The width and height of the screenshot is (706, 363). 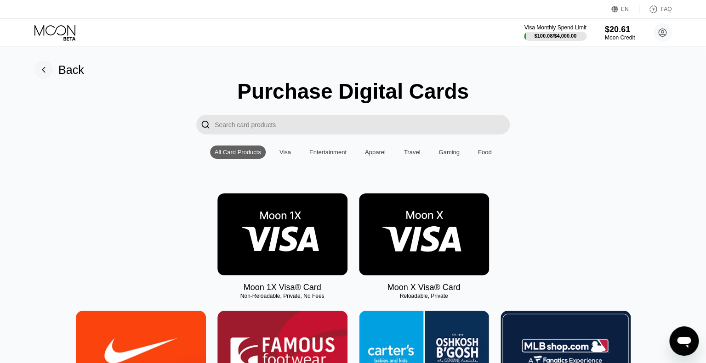 What do you see at coordinates (282, 296) in the screenshot?
I see `div: Non-Reloadable, Private, No Fees` at bounding box center [282, 296].